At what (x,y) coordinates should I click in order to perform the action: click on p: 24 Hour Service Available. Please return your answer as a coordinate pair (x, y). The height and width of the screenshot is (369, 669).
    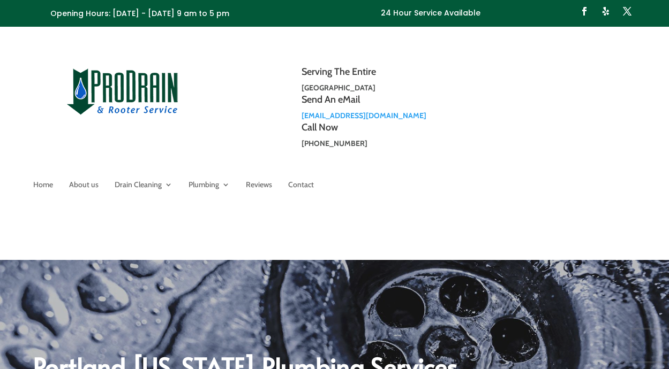
    Looking at the image, I should click on (431, 13).